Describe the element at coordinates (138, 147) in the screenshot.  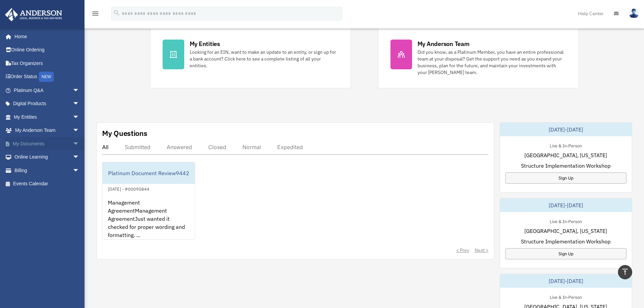
I see `div: Submitted` at that location.